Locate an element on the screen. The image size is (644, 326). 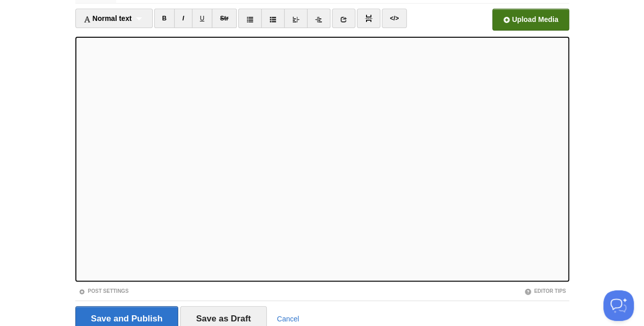
span: Normal text is located at coordinates (107, 19).